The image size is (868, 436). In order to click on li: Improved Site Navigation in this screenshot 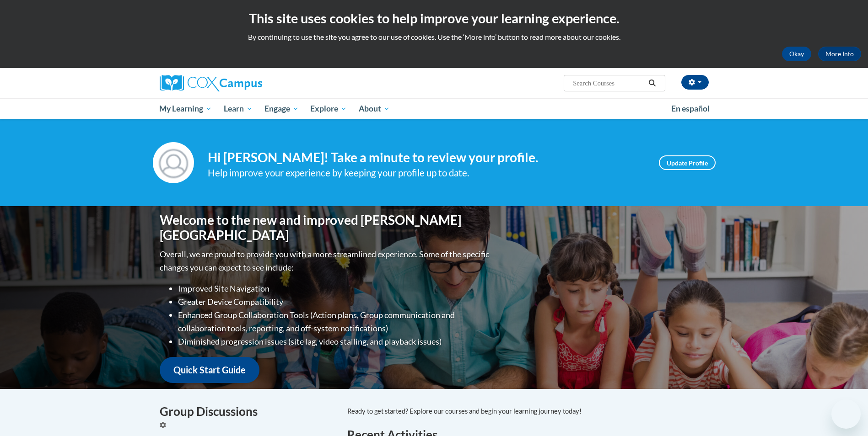, I will do `click(335, 289)`.